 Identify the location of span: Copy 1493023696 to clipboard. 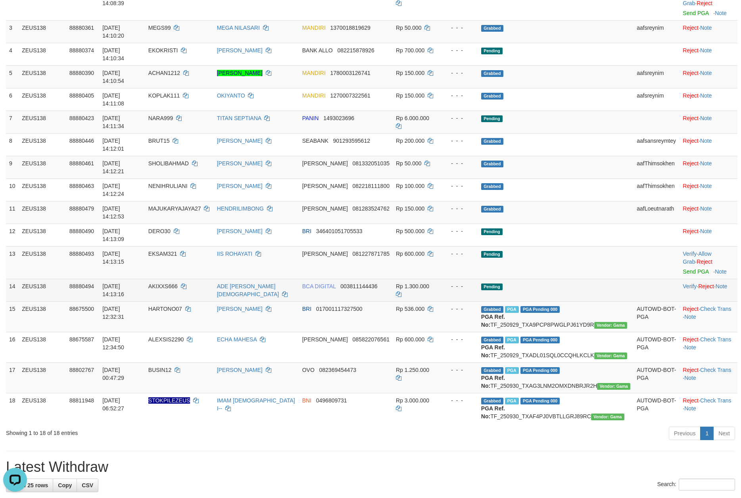
(339, 118).